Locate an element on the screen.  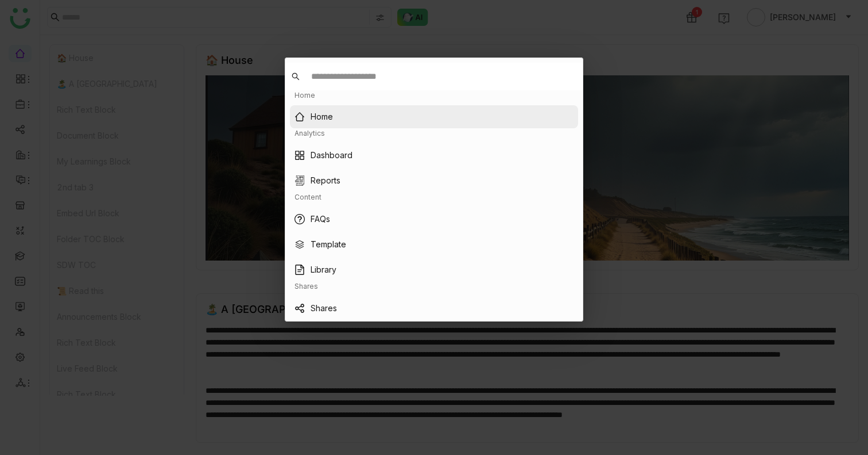
div: Library is located at coordinates (323, 269).